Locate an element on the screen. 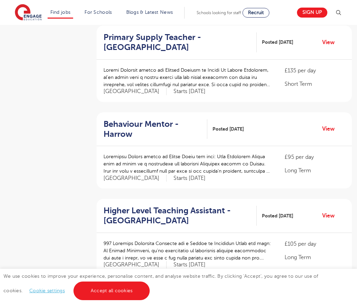 The height and width of the screenshot is (306, 357). a: For Schools is located at coordinates (98, 12).